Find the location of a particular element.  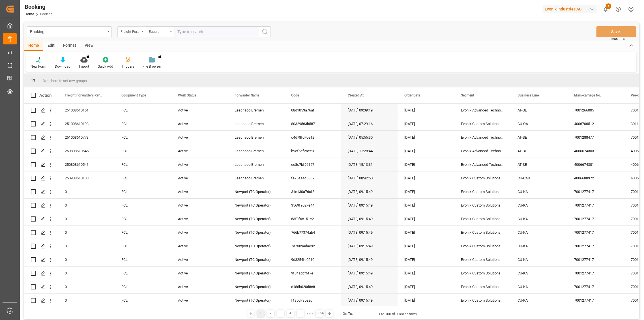

div: 2 is located at coordinates (270, 313).